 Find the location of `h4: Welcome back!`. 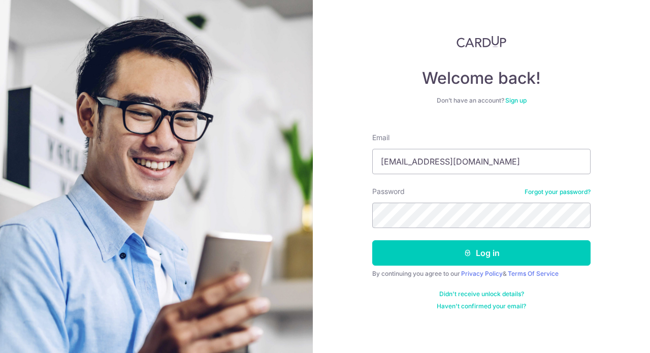

h4: Welcome back! is located at coordinates (481, 78).